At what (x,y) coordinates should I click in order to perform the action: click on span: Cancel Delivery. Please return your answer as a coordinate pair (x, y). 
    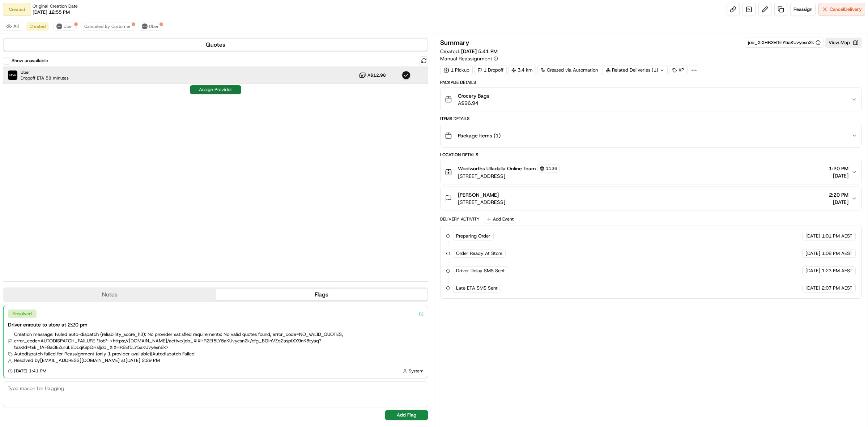
    Looking at the image, I should click on (846, 9).